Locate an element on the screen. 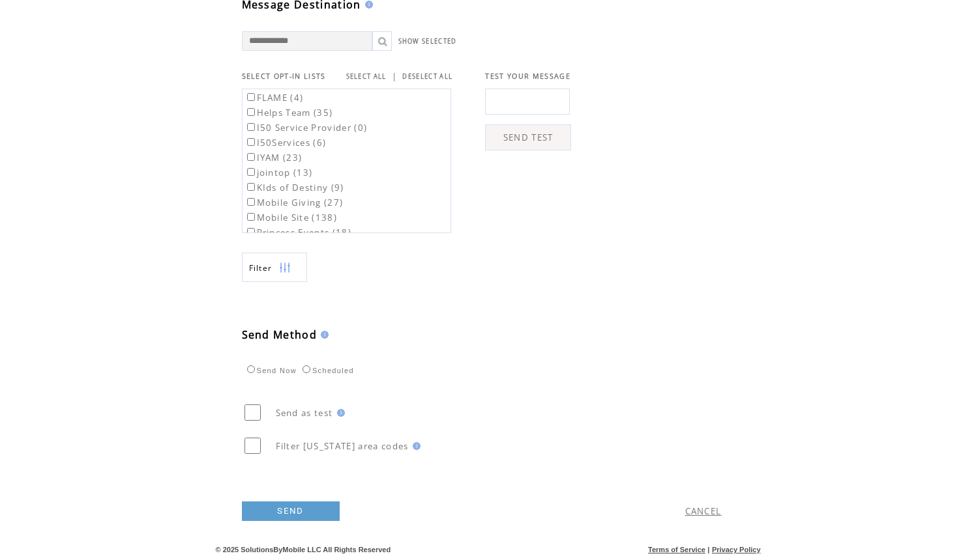 The image size is (976, 560). input: Helps Team (35) is located at coordinates (251, 112).